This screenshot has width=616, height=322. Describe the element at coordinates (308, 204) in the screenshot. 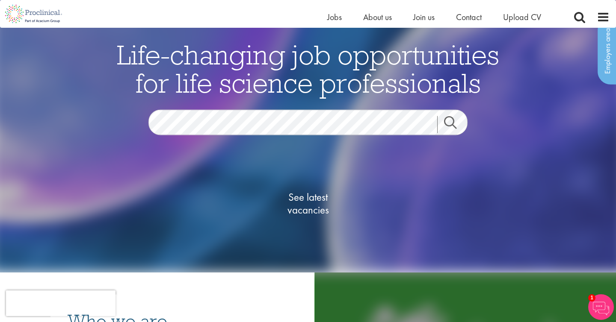

I see `a: See latestvacancies` at that location.